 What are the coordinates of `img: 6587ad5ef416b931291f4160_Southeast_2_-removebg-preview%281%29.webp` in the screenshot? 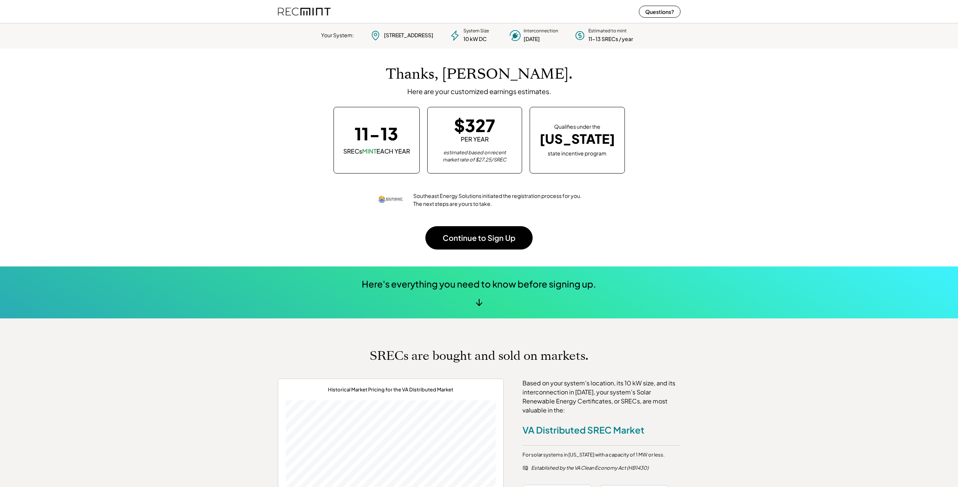 It's located at (391, 200).